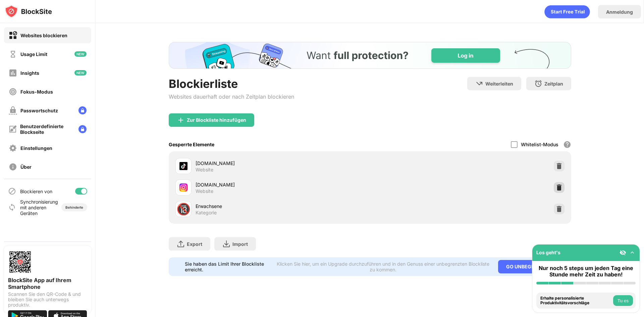 The height and width of the screenshot is (317, 644). I want to click on div: Zeitplan, so click(554, 84).